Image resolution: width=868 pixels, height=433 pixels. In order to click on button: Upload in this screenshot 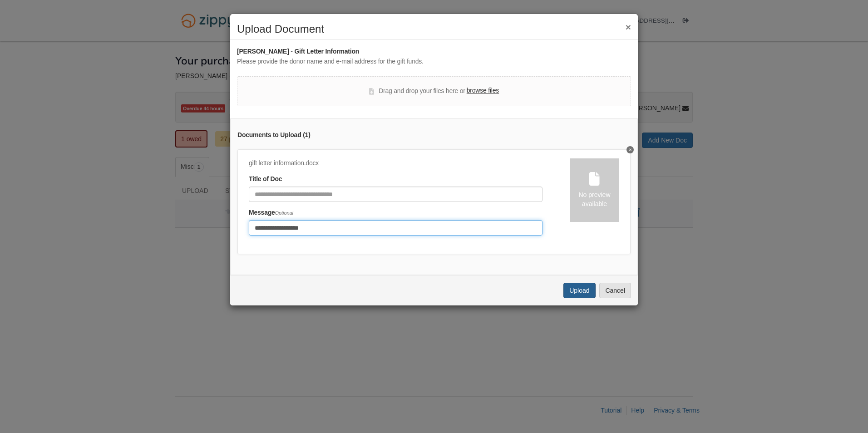, I will do `click(579, 291)`.